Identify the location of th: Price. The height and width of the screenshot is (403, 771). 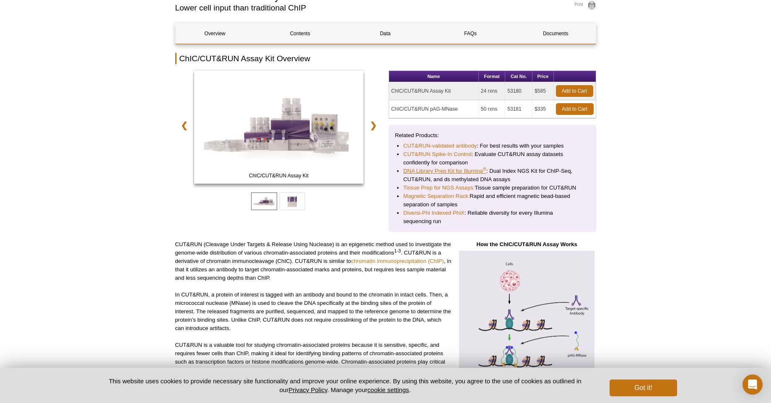
(543, 76).